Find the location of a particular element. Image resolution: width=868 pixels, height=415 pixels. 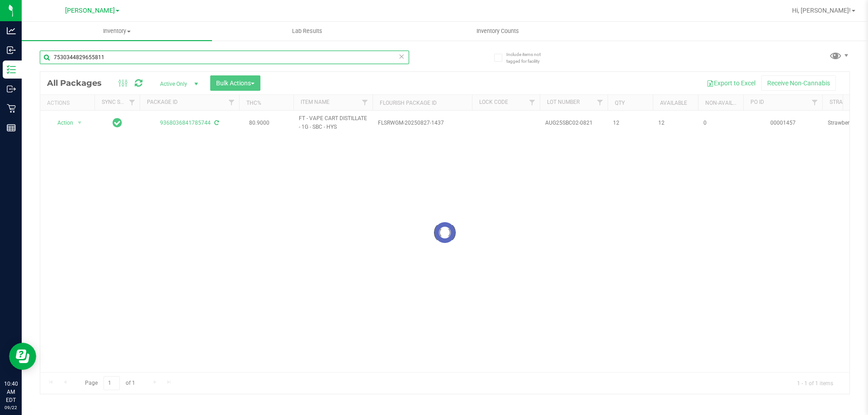

inline-svg: Inventory is located at coordinates (11, 70).